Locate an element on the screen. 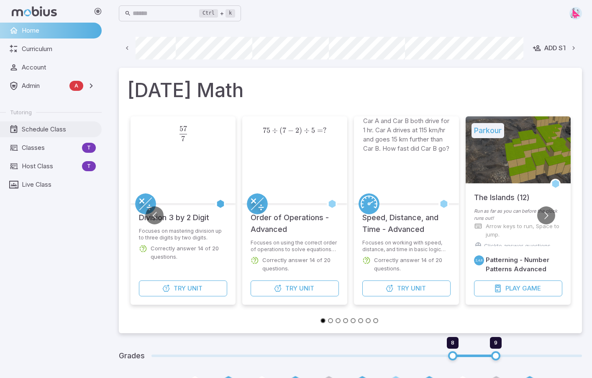 The width and height of the screenshot is (592, 378). h6: Patterning - Number Patterns Advanced is located at coordinates (524, 264).